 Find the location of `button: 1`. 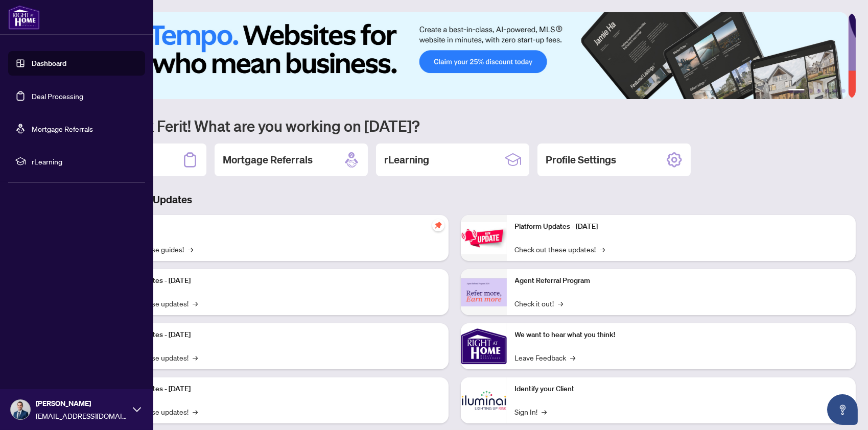

button: 1 is located at coordinates (797, 91).